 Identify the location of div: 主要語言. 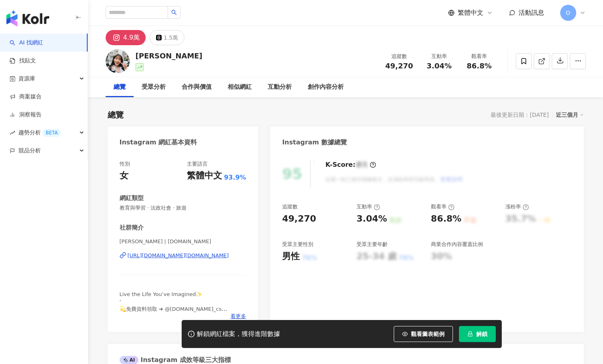
(197, 164).